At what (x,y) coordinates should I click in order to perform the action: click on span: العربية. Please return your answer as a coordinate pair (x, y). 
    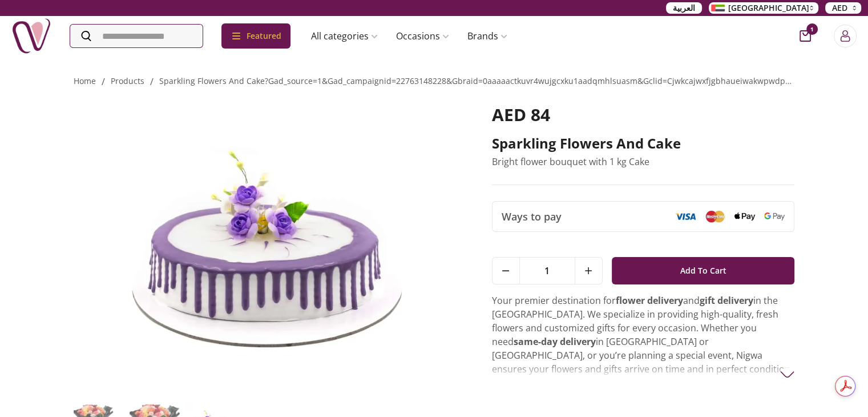
    Looking at the image, I should click on (684, 8).